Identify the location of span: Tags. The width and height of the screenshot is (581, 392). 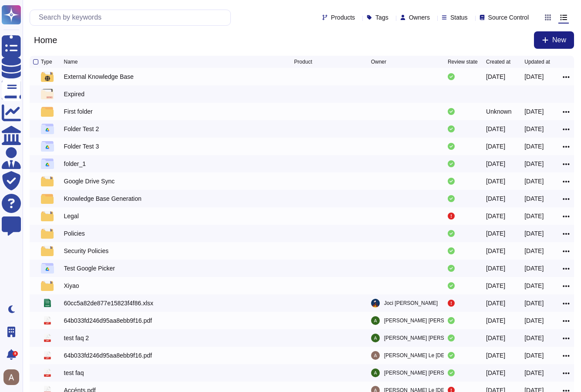
(382, 18).